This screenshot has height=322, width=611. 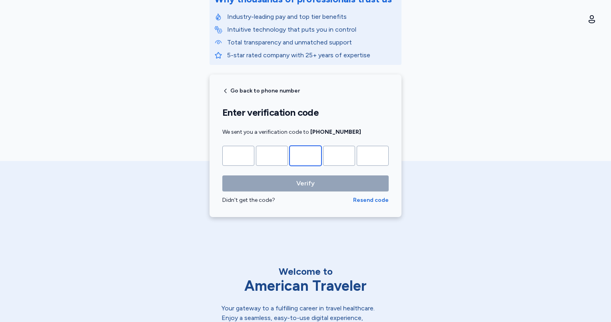 I want to click on button: Go back to phone number, so click(x=261, y=91).